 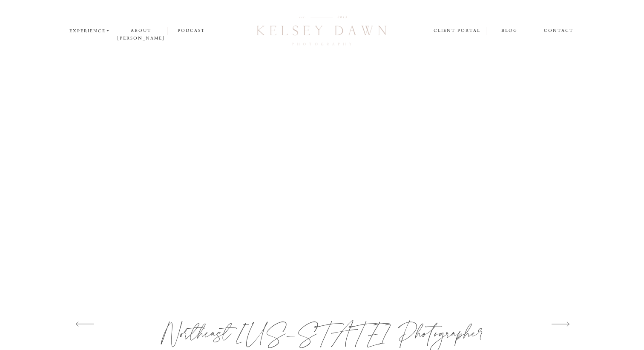 What do you see at coordinates (509, 31) in the screenshot?
I see `nav: blog` at bounding box center [509, 31].